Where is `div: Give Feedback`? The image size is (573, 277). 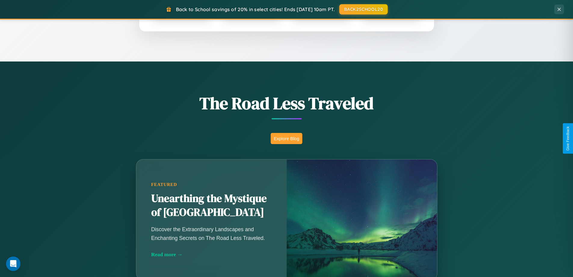 div: Give Feedback is located at coordinates (568, 138).